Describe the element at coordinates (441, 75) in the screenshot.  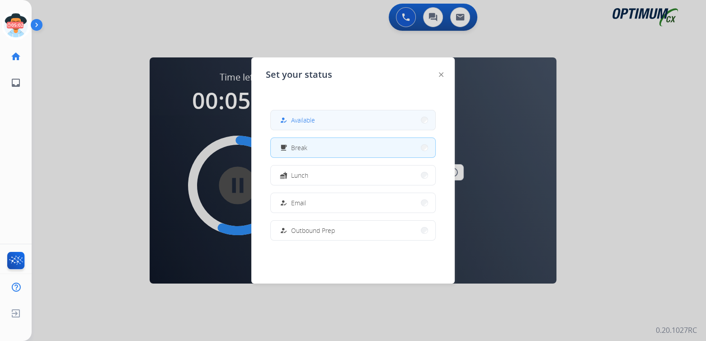
I see `img: close-button` at that location.